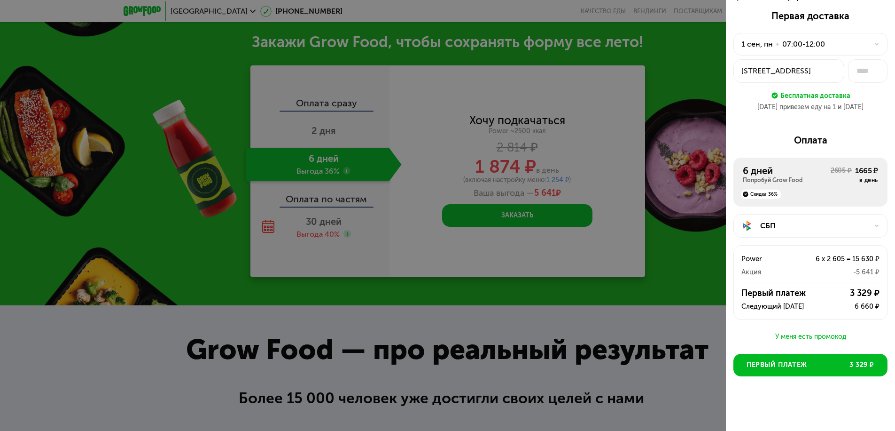 The image size is (895, 431). What do you see at coordinates (769, 272) in the screenshot?
I see `div: Акция` at bounding box center [769, 272].